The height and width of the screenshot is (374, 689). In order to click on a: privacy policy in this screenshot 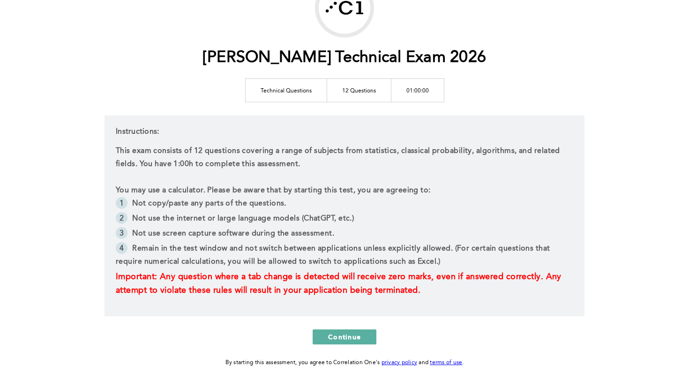, I will do `click(399, 362)`.